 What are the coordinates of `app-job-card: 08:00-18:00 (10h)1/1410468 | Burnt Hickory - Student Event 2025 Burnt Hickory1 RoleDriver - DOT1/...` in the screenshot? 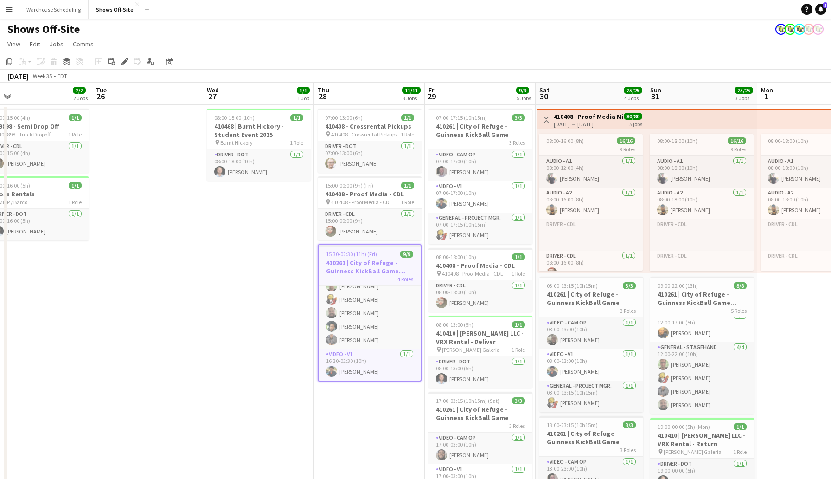 It's located at (259, 145).